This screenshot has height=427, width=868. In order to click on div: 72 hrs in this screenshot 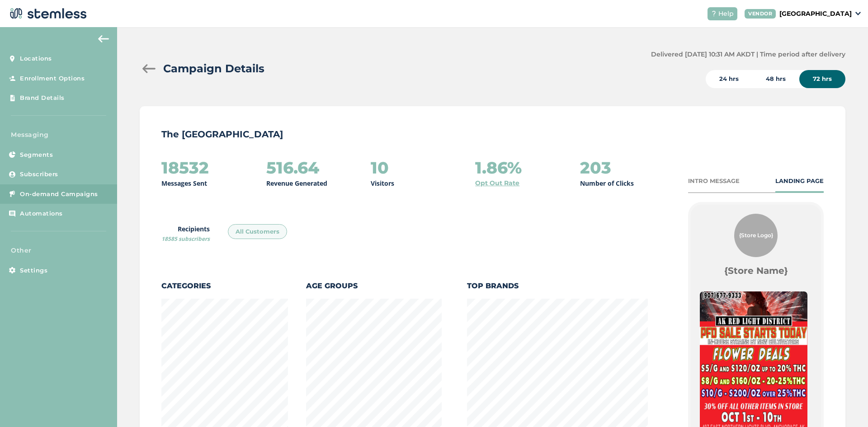, I will do `click(822, 79)`.